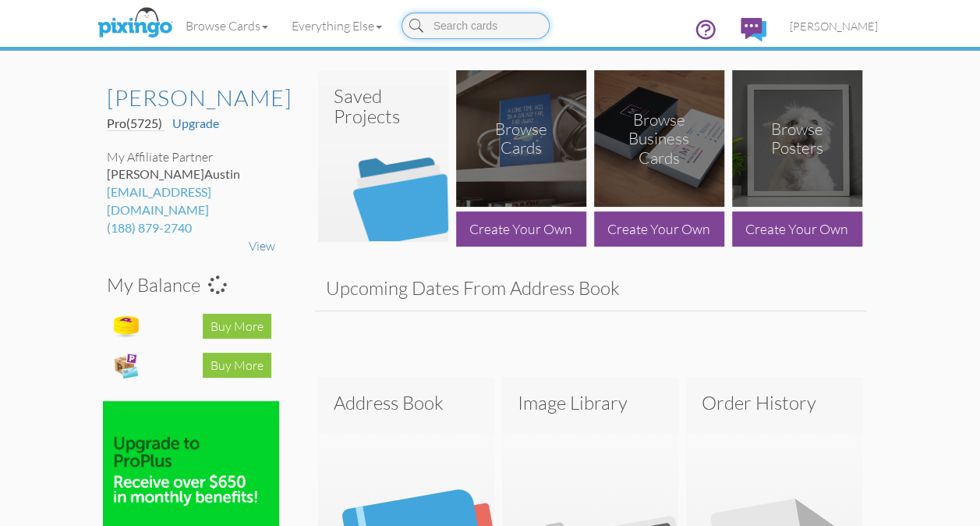 Image resolution: width=980 pixels, height=526 pixels. I want to click on span: Pro, so click(134, 123).